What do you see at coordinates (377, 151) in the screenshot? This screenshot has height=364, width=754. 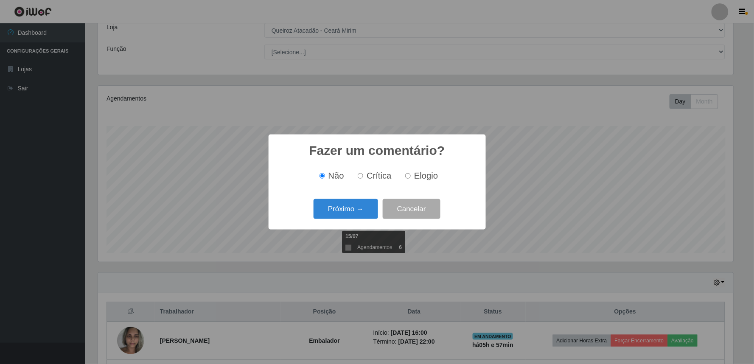 I see `h2: Fazer um comentário?` at bounding box center [377, 151].